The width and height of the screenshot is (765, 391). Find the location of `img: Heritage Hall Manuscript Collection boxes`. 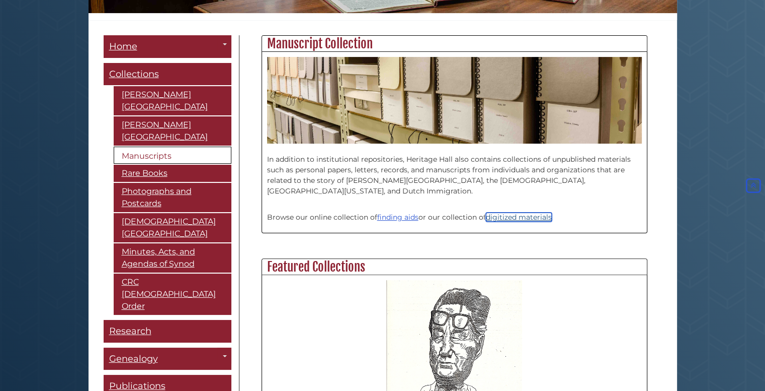

img: Heritage Hall Manuscript Collection boxes is located at coordinates (454, 100).